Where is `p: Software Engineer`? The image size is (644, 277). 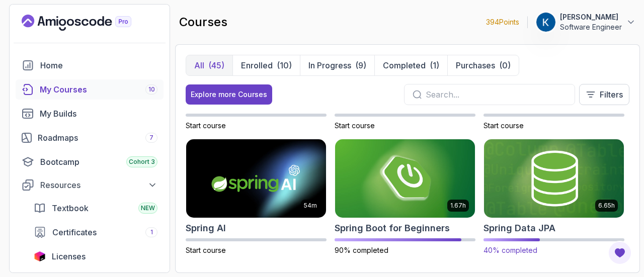 p: Software Engineer is located at coordinates (591, 27).